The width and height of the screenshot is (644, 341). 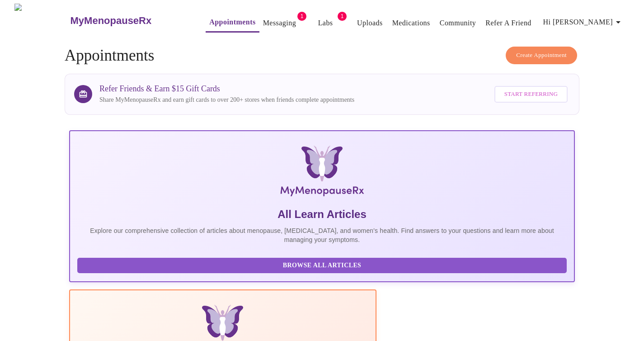 What do you see at coordinates (412, 23) in the screenshot?
I see `a: Medications` at bounding box center [412, 23].